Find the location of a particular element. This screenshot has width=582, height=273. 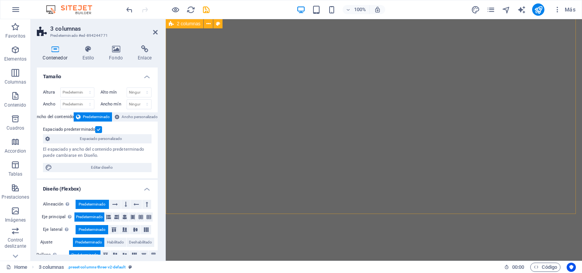

button: reload is located at coordinates (191, 10).